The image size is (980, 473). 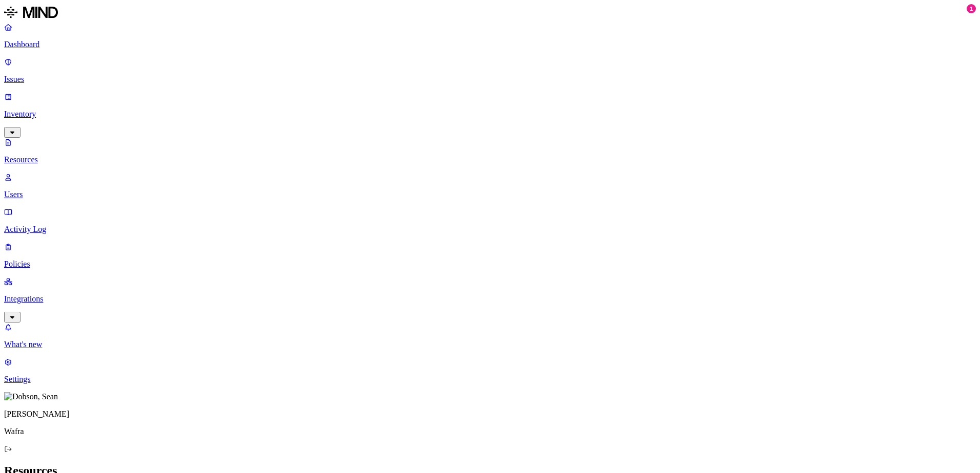 What do you see at coordinates (490, 299) in the screenshot?
I see `p: Integrations` at bounding box center [490, 299].